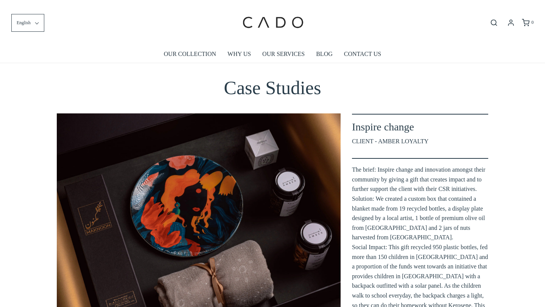 The height and width of the screenshot is (307, 545). Describe the element at coordinates (533, 22) in the screenshot. I see `span: 0` at that location.